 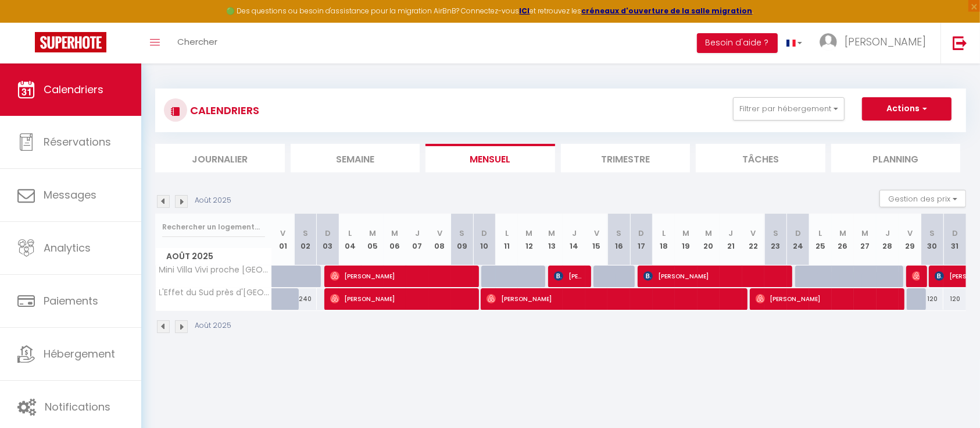 I want to click on li: Tâches, so click(x=760, y=157).